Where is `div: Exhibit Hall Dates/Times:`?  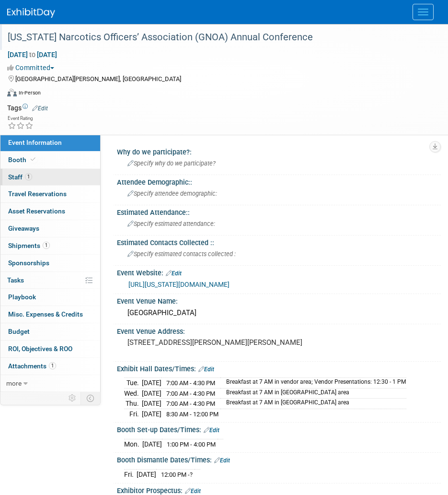
div: Exhibit Hall Dates/Times: is located at coordinates (279, 368).